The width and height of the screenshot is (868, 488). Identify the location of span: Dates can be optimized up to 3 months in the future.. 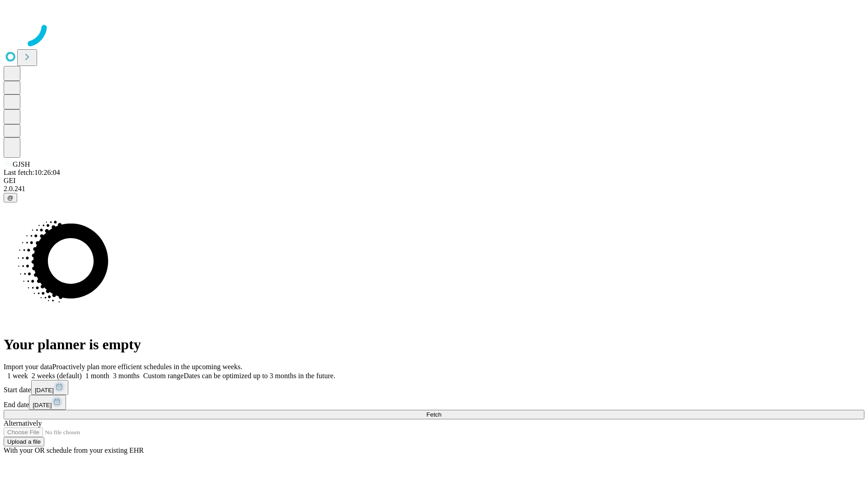
(259, 376).